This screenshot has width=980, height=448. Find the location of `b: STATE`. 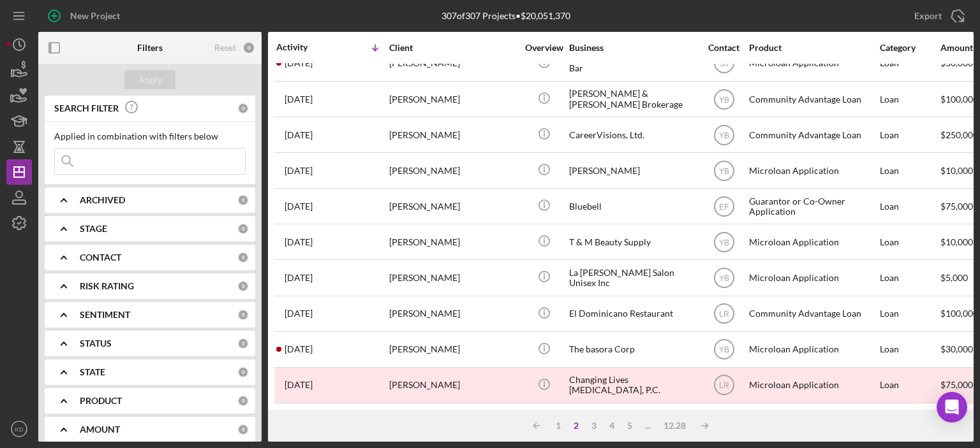

b: STATE is located at coordinates (92, 373).